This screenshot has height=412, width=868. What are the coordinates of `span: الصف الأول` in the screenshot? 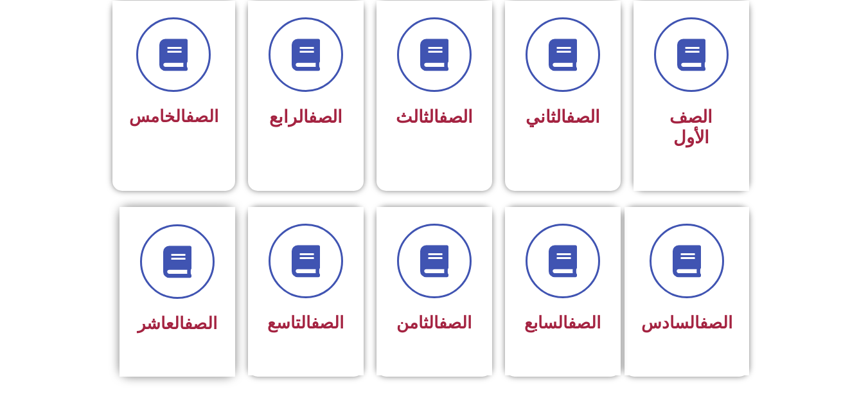 It's located at (691, 128).